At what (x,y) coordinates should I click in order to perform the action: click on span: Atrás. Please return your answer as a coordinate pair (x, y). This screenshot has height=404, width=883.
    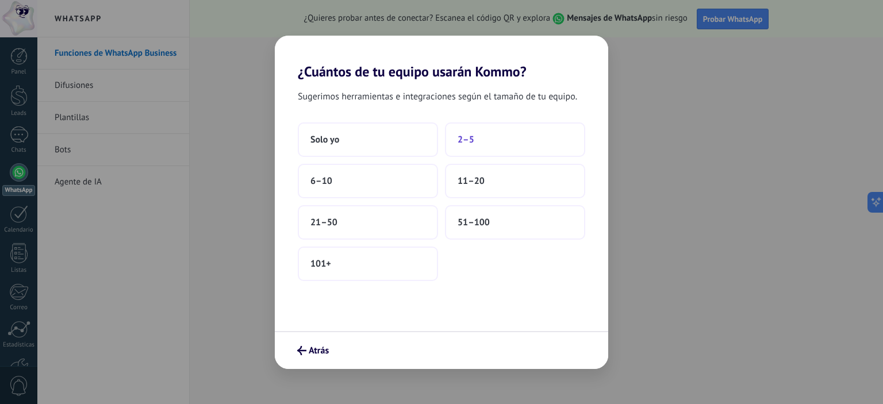
    Looking at the image, I should click on (318, 351).